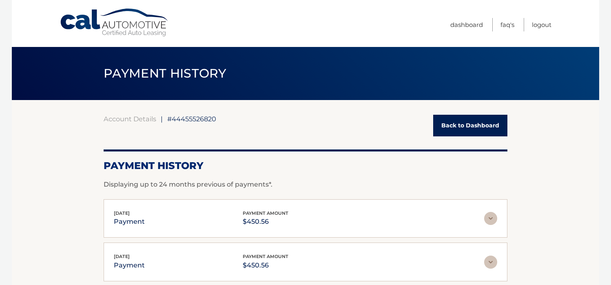 This screenshot has width=611, height=285. I want to click on p: Displaying up to 24 months previous of payments*., so click(306, 184).